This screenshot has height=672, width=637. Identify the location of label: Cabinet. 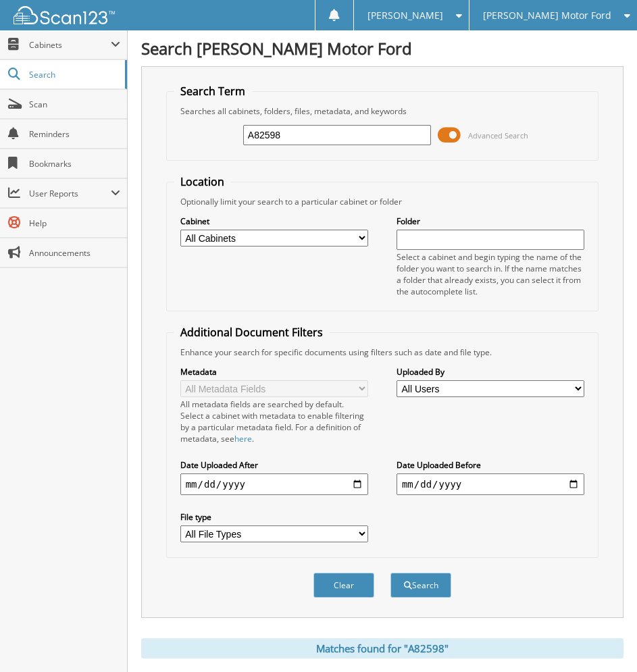
(274, 221).